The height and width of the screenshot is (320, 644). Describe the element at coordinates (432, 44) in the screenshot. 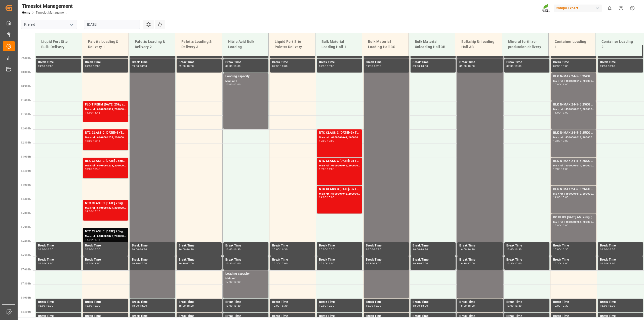

I see `div: Bulk Material Unloading Hall 3B` at that location.